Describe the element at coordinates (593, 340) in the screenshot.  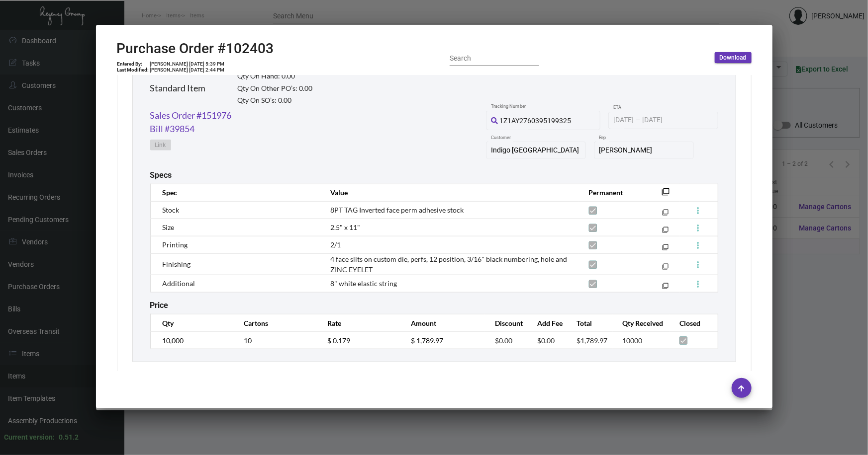
I see `span: $1,789.97` at that location.